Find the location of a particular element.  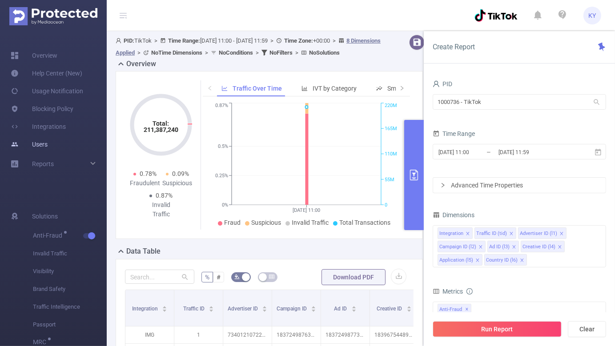

p: 7340121072232333314 is located at coordinates (247, 335).